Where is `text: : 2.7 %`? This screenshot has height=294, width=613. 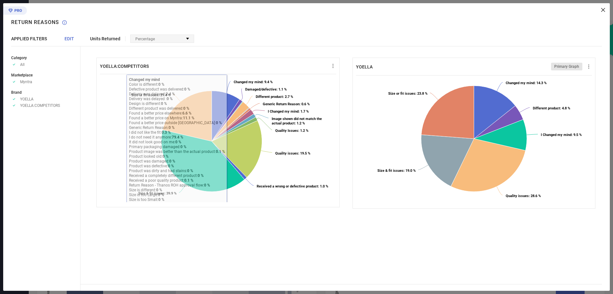
text: : 2.7 % is located at coordinates (274, 96).